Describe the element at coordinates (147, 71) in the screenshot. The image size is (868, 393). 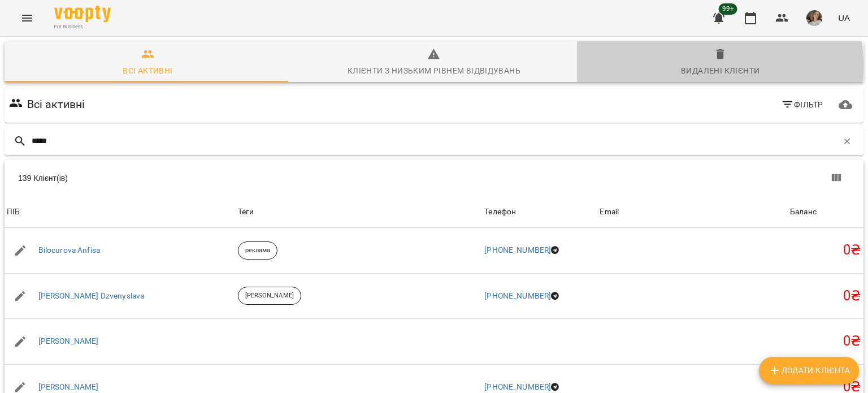
I see `div: Всі активні` at that location.